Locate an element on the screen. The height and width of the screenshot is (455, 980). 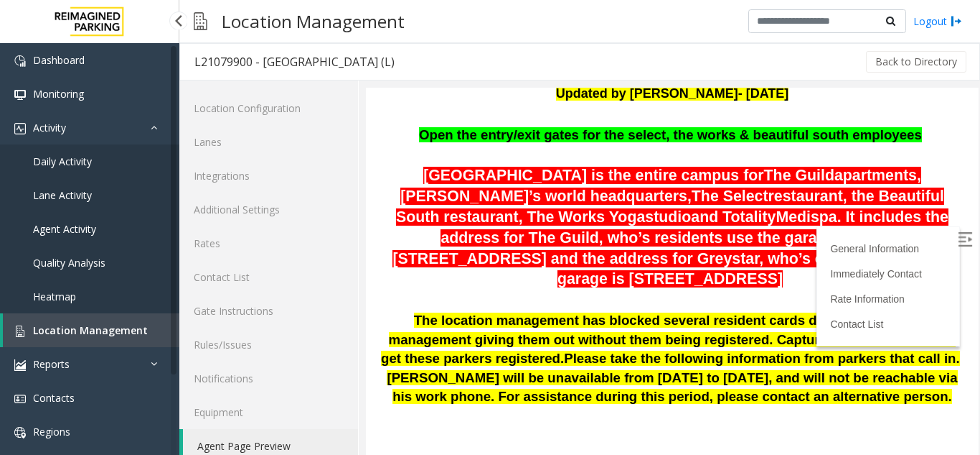
span: studio is located at coordinates (302, 129).